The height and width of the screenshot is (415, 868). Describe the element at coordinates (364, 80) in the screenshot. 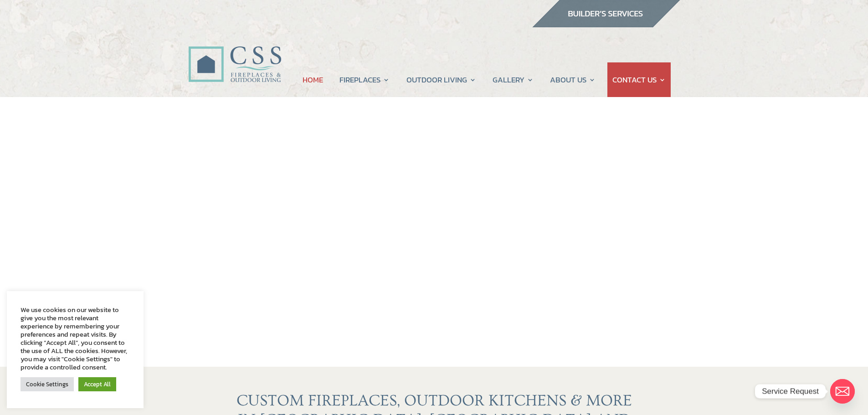

I see `a: FIREPLACES` at that location.